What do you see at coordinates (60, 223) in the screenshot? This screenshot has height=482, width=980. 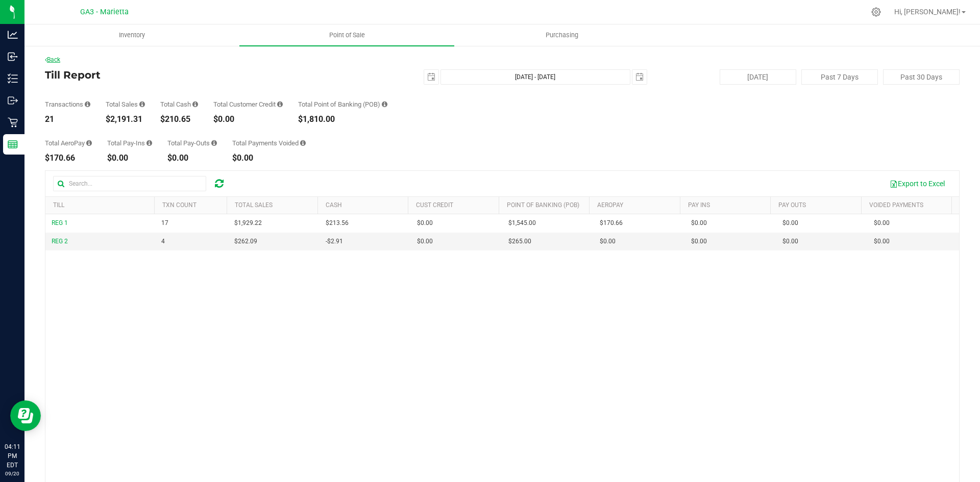 I see `span: REG 1` at bounding box center [60, 223].